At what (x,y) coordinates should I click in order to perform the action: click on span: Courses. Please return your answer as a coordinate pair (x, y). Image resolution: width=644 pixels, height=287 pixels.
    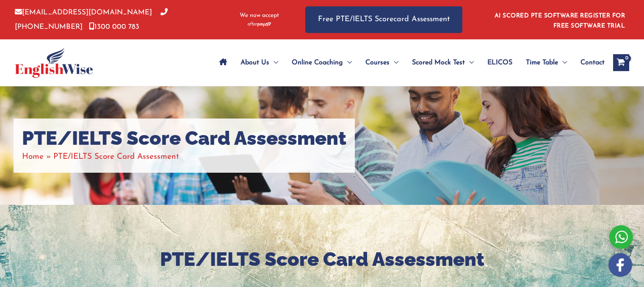
    Looking at the image, I should click on (377, 62).